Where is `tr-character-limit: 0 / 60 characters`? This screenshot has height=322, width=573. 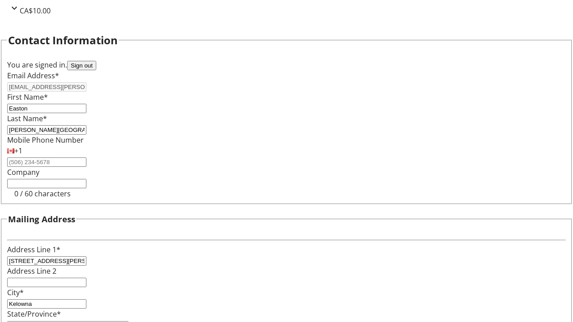 tr-character-limit: 0 / 60 characters is located at coordinates (43, 194).